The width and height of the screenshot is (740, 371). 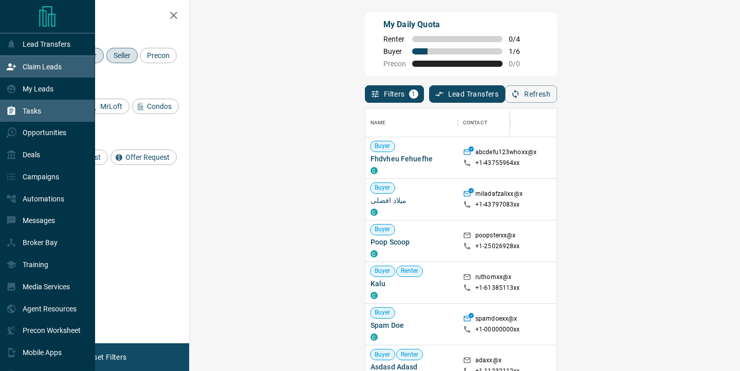 I want to click on p: abcdefu123whoxx@x, so click(x=506, y=153).